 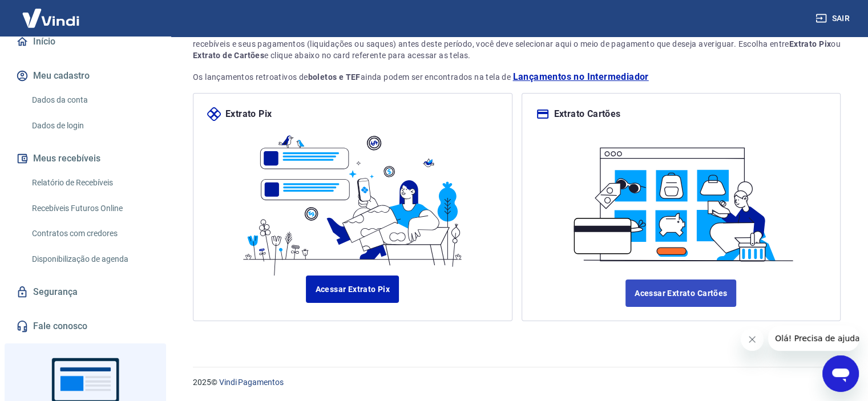 I want to click on img: ilustracard.1447bf24807628a904eb562bb34ea6f9.svg, so click(x=681, y=200).